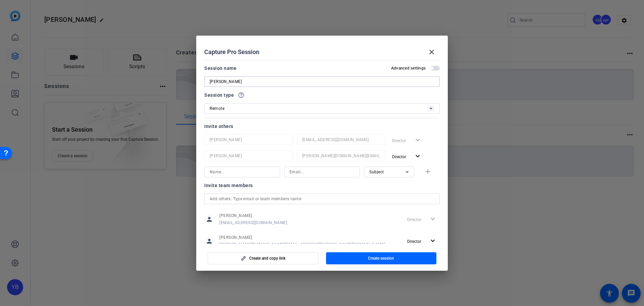  What do you see at coordinates (322, 82) in the screenshot?
I see `input: Enter Session Name` at bounding box center [322, 82].